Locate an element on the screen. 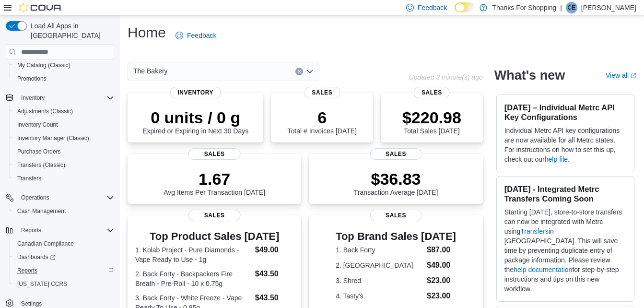  a: Dashboards is located at coordinates (64, 257).